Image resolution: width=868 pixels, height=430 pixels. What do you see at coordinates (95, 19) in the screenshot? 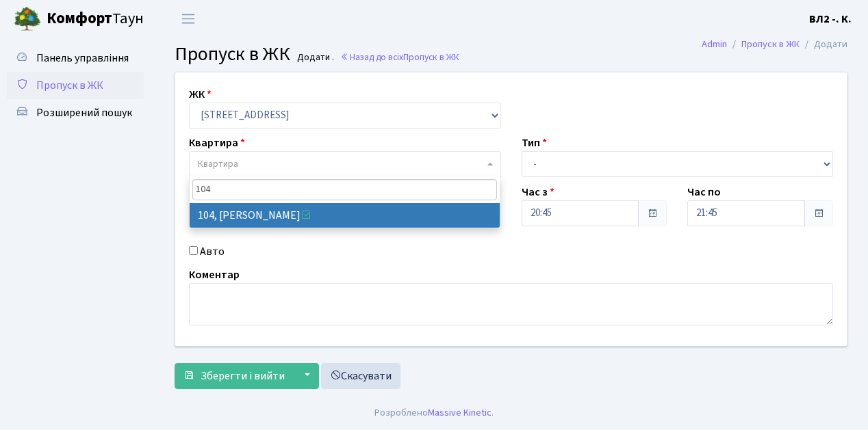
I see `span: Таун` at bounding box center [95, 19].